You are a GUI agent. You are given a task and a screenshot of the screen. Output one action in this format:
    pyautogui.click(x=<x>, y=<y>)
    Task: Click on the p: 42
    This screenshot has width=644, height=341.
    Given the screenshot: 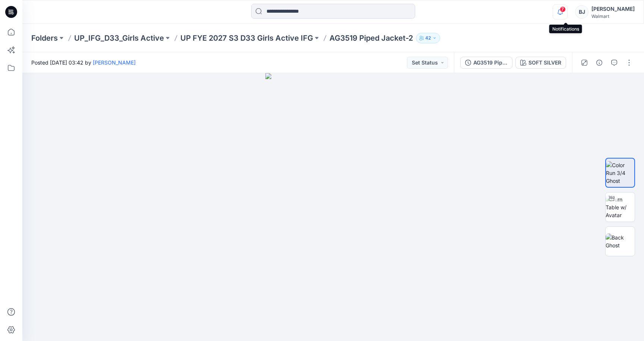 What is the action you would take?
    pyautogui.click(x=428, y=38)
    